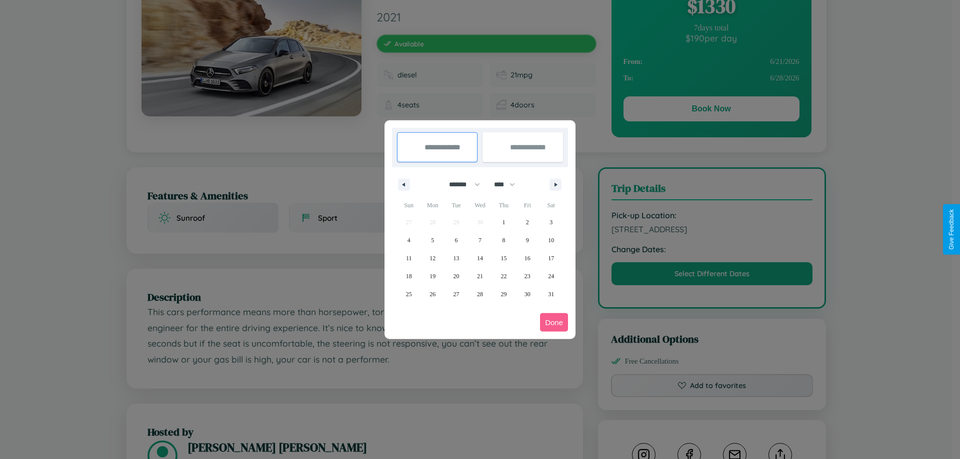  Describe the element at coordinates (432, 276) in the screenshot. I see `button: 19` at that location.